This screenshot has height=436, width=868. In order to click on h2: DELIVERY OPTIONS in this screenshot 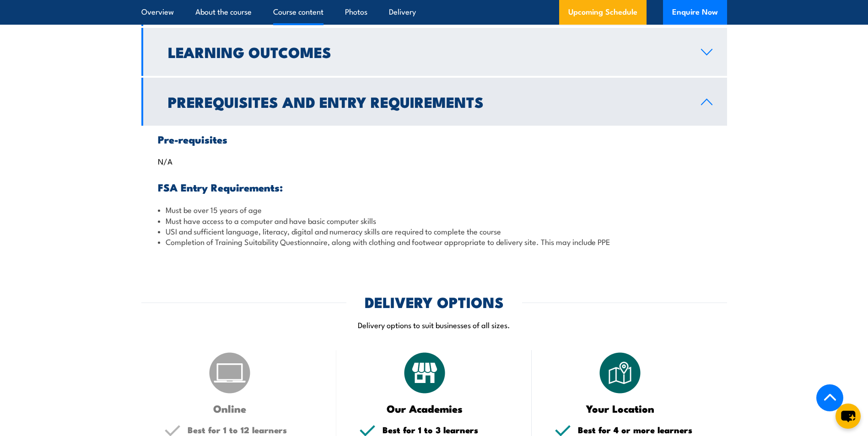, I will do `click(434, 302)`.